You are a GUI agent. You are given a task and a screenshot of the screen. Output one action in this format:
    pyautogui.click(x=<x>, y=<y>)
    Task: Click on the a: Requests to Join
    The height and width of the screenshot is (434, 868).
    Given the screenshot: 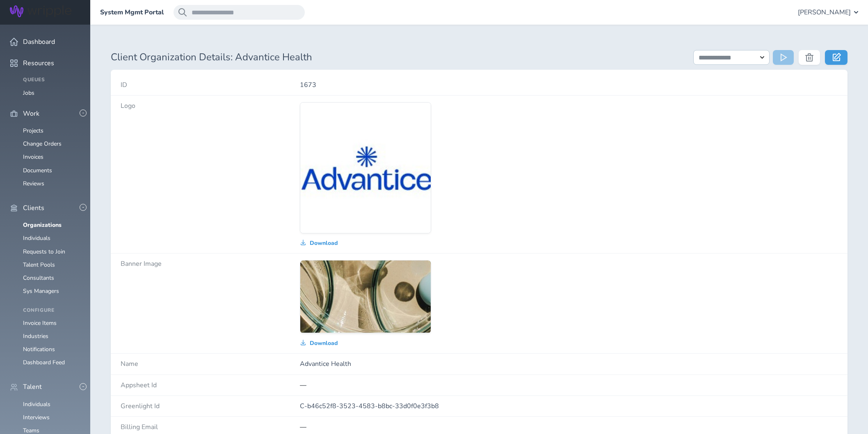 What is the action you would take?
    pyautogui.click(x=44, y=252)
    